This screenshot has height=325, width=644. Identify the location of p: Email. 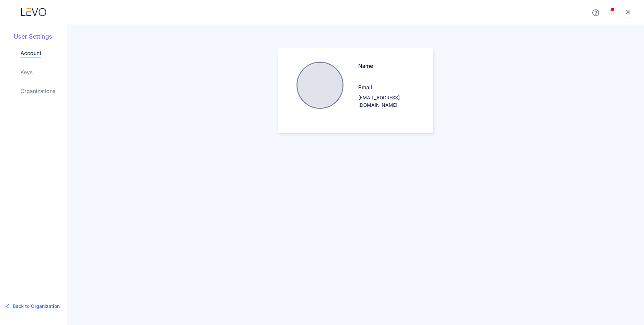
(389, 87).